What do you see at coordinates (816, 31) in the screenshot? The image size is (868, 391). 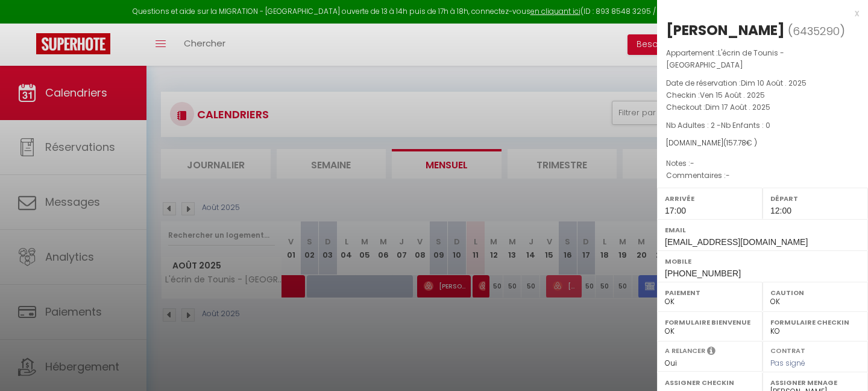 I see `span: 6435290` at bounding box center [816, 31].